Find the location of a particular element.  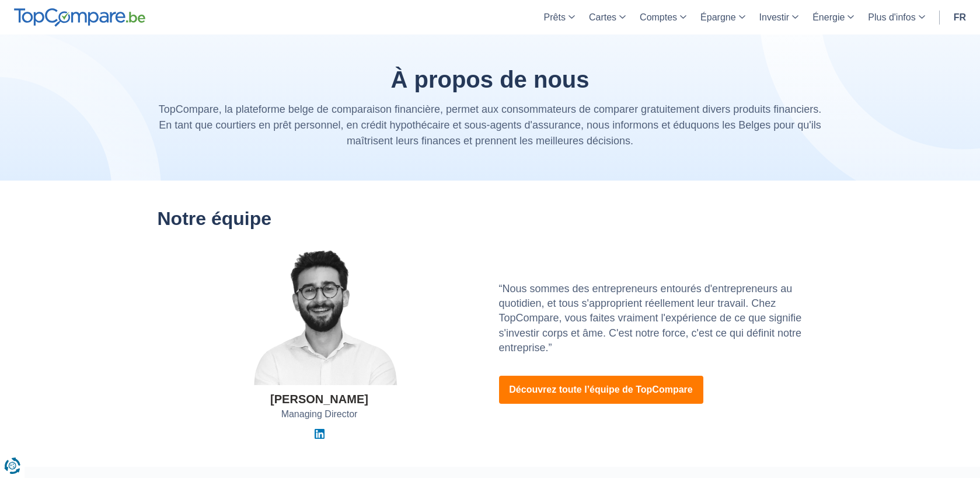

span: Managing Director is located at coordinates (320, 414).